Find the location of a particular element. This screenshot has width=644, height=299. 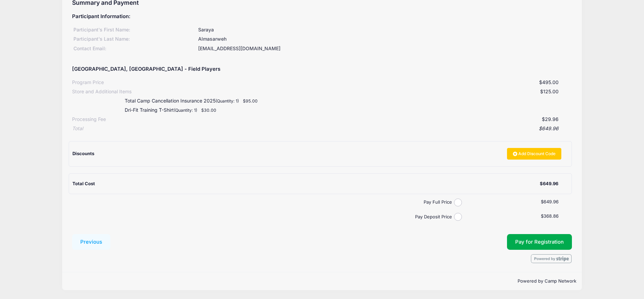

button: Pay for Registration is located at coordinates (539, 241).